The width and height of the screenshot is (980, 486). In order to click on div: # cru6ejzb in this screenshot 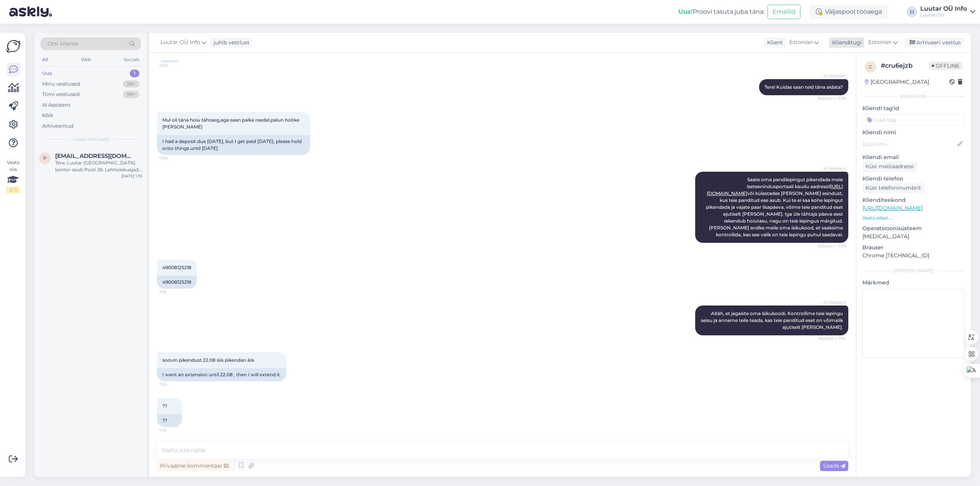, I will do `click(905, 66)`.